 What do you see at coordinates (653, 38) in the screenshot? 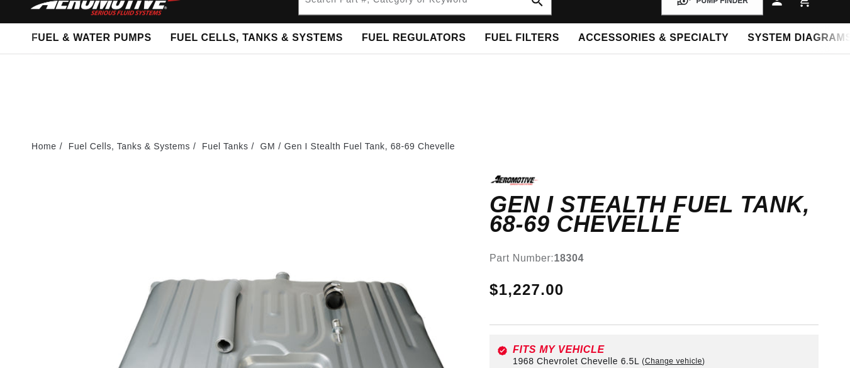
I see `summary: Accessories & Specialty` at bounding box center [653, 38].